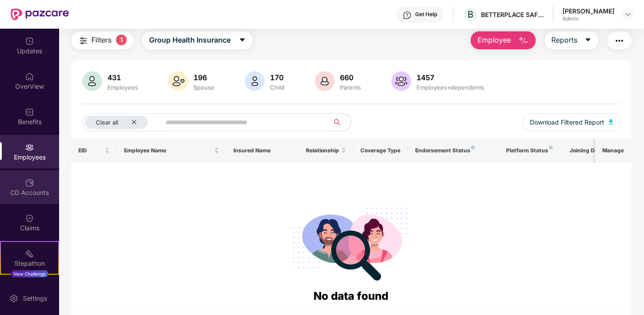 The width and height of the screenshot is (644, 315). What do you see at coordinates (29, 42) in the screenshot?
I see `img: svg+xml;base64,PHN2ZyBpZD0iVXBkYXRlZCIgeG1sbnM9Imh0dHA6Ly93d3cudzMub3JnLzIwMDAvc3ZnIiB3aWR0aD0iMj...` at bounding box center [29, 42].